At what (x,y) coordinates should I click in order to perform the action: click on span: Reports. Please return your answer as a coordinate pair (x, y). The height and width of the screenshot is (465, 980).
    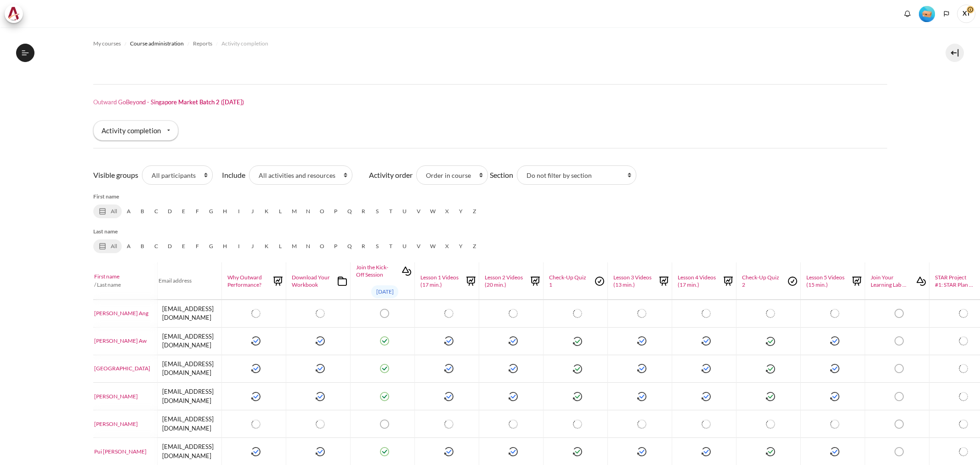
    Looking at the image, I should click on (202, 44).